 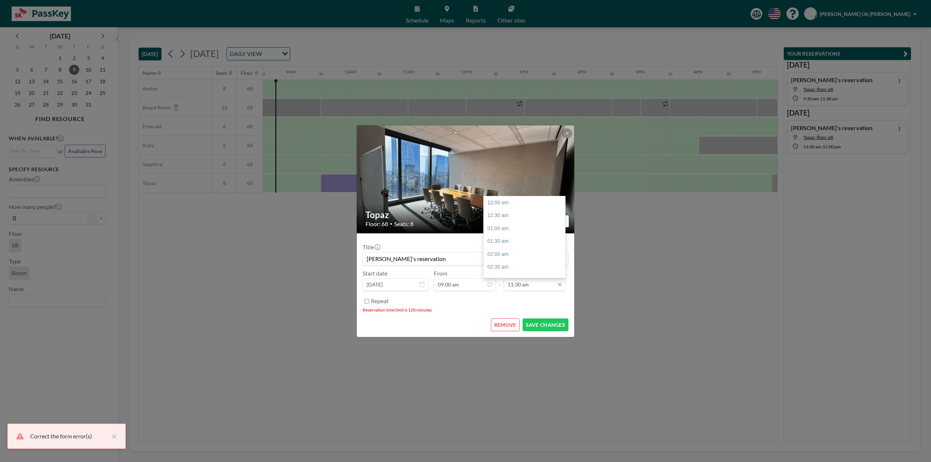 What do you see at coordinates (69, 436) in the screenshot?
I see `div: Correct the form error(s)` at bounding box center [69, 436].